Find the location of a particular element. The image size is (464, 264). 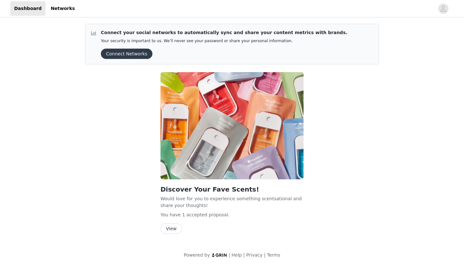

img: Touchland is located at coordinates (232, 126).